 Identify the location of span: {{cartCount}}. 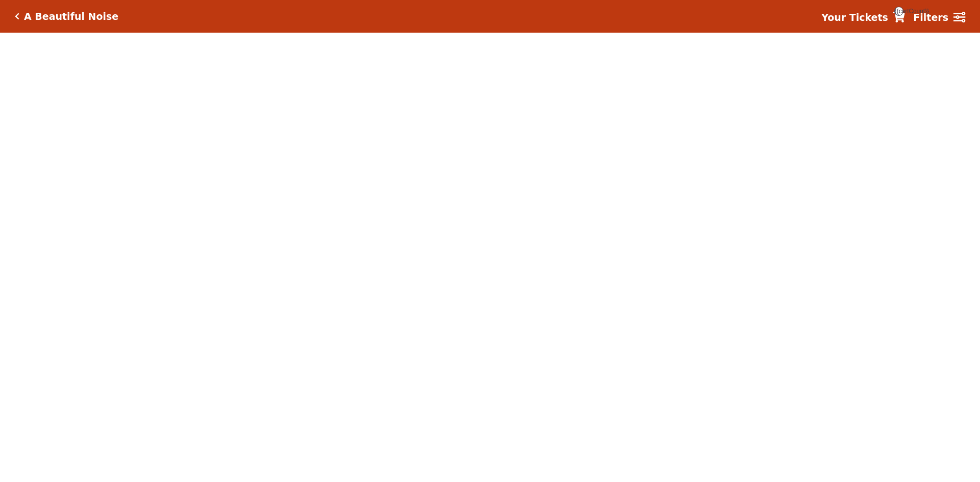
(899, 11).